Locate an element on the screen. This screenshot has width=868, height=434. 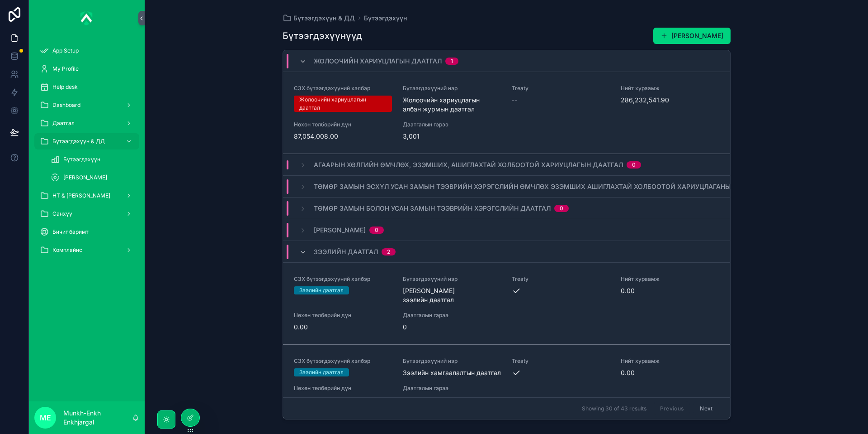
div: scrollable content is located at coordinates (87, 153).